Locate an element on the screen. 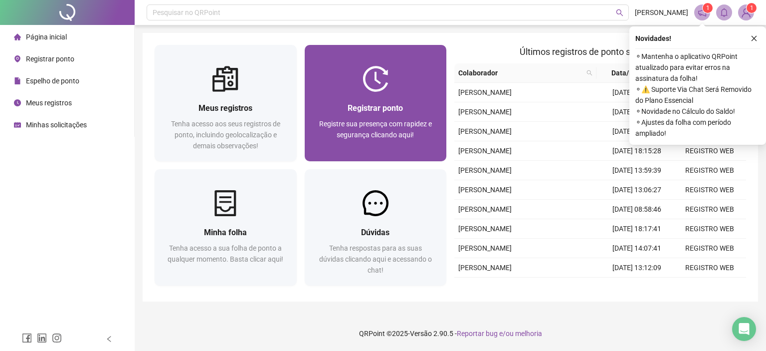  a: Meus registrosTenha acesso aos seus registros de ponto, incluindo geolocalização e demais observa... is located at coordinates (225, 103).